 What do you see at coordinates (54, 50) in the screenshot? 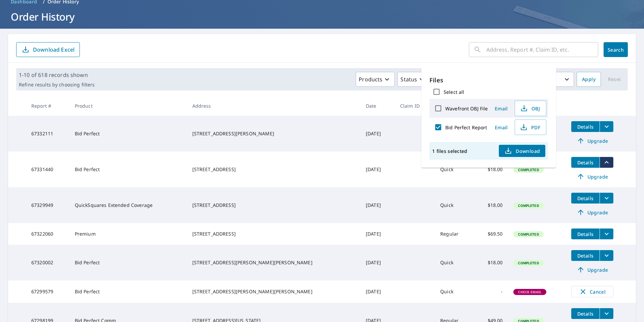
I see `p: Download Excel` at bounding box center [54, 50].